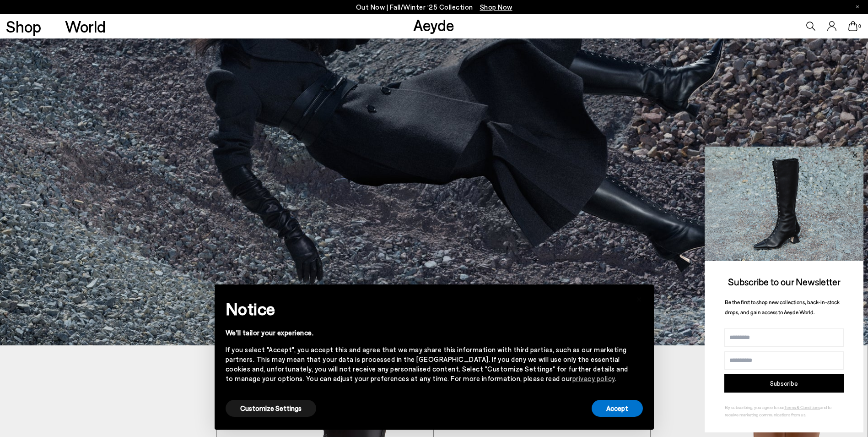 The image size is (868, 437). What do you see at coordinates (24, 26) in the screenshot?
I see `a: Shop` at bounding box center [24, 26].